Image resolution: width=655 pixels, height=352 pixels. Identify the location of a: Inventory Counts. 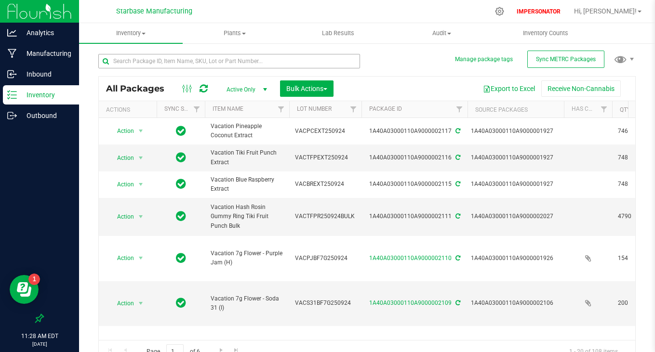
(545, 33).